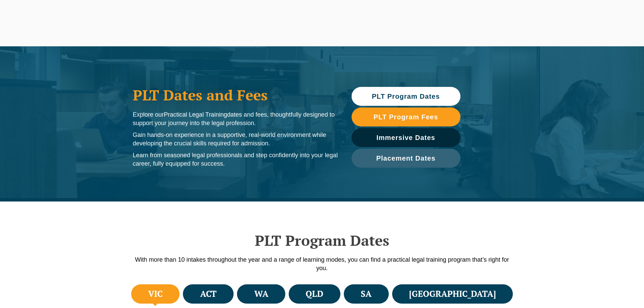  I want to click on a: Immersive Dates, so click(406, 137).